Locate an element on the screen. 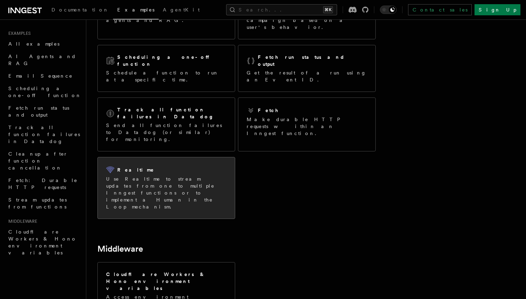 The width and height of the screenshot is (526, 299). p: Use Realtime to stream updates from one to multiple Inngest functions or to implement a Human in ... is located at coordinates (166, 193).